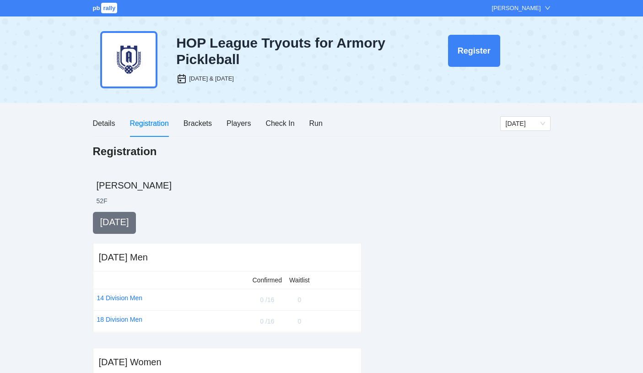 The width and height of the screenshot is (643, 373). Describe the element at coordinates (125, 152) in the screenshot. I see `h1: Registration` at that location.